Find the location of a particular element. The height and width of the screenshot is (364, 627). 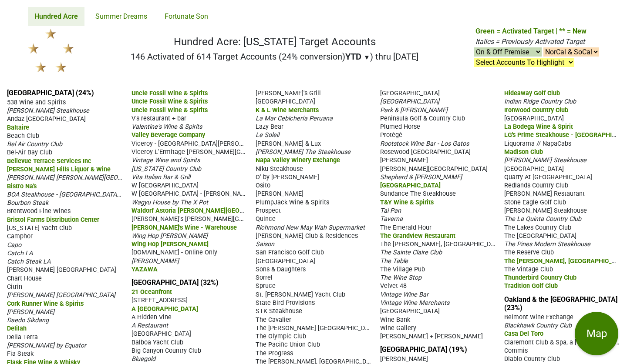

span: Redlands Country Club is located at coordinates (536, 185).